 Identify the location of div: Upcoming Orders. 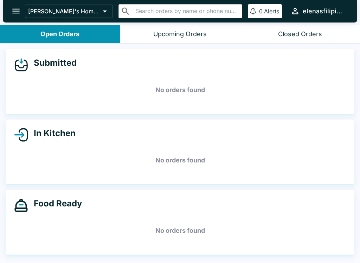
(180, 34).